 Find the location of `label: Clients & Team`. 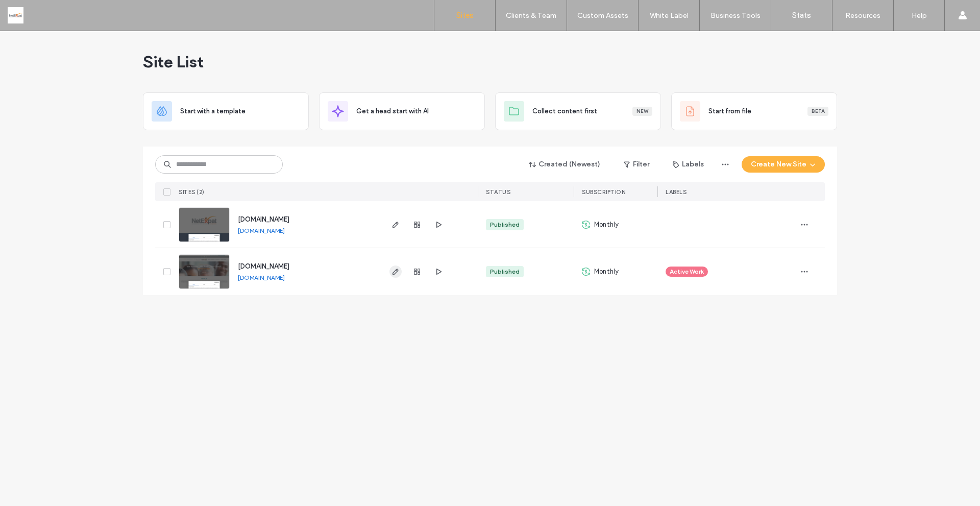

label: Clients & Team is located at coordinates (531, 16).